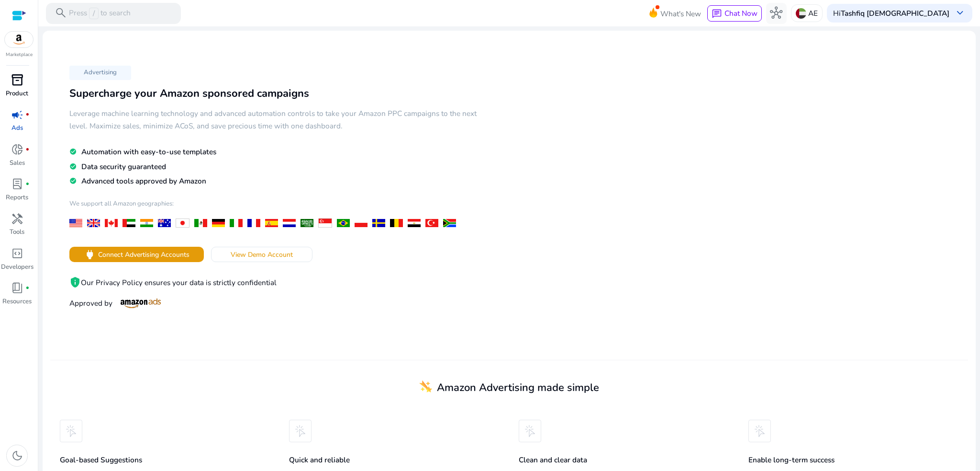  Describe the element at coordinates (891, 13) in the screenshot. I see `p: Hi` at that location.